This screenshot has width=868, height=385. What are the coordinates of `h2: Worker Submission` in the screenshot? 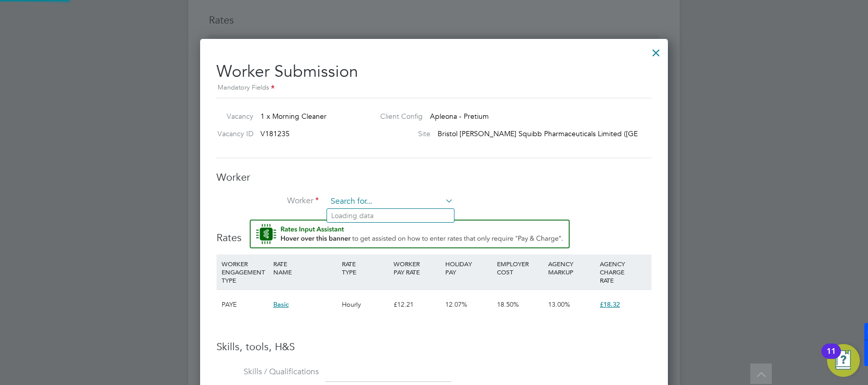 It's located at (434, 73).